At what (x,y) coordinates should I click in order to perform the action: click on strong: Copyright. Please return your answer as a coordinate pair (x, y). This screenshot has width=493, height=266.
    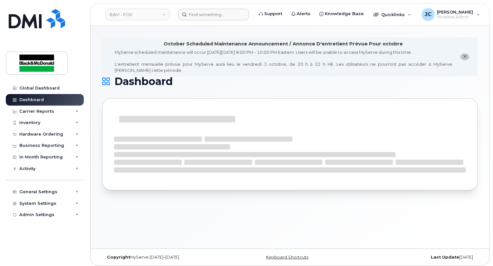
    Looking at the image, I should click on (118, 257).